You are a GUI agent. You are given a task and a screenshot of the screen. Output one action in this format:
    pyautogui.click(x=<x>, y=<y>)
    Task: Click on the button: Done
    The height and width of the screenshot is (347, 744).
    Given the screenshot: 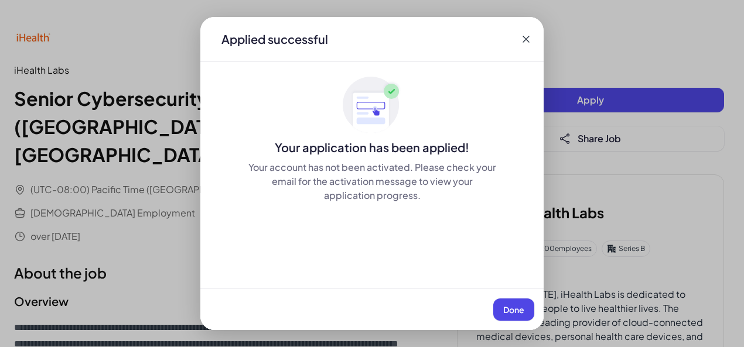 What is the action you would take?
    pyautogui.click(x=514, y=310)
    